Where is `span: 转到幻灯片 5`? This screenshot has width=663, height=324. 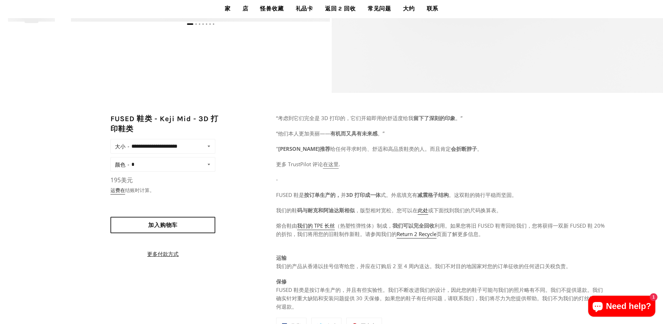
span: 转到幻灯片 5 is located at coordinates (207, 24).